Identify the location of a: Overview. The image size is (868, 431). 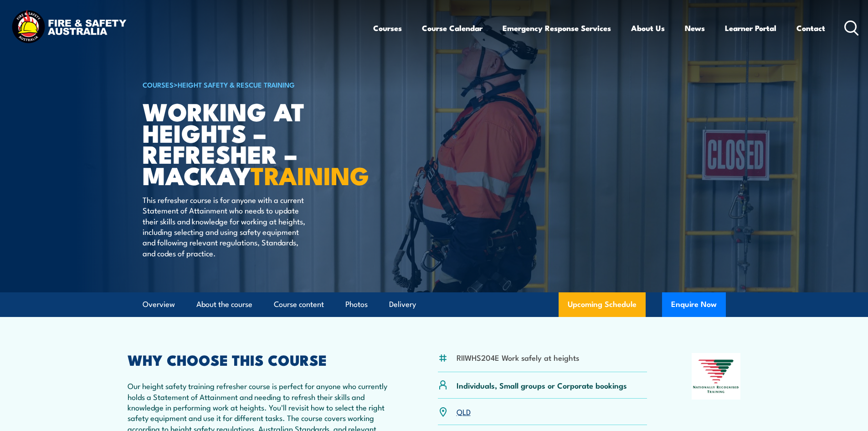
(159, 304).